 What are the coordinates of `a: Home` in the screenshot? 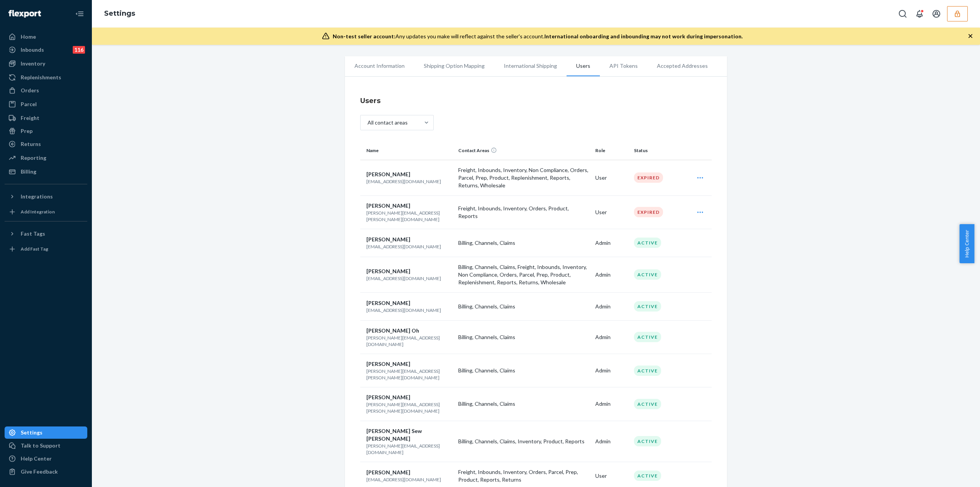 It's located at (46, 37).